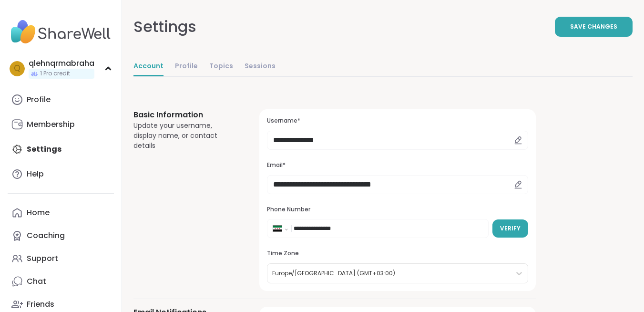 Image resolution: width=644 pixels, height=312 pixels. What do you see at coordinates (397, 253) in the screenshot?
I see `h3: Time Zone` at bounding box center [397, 253].